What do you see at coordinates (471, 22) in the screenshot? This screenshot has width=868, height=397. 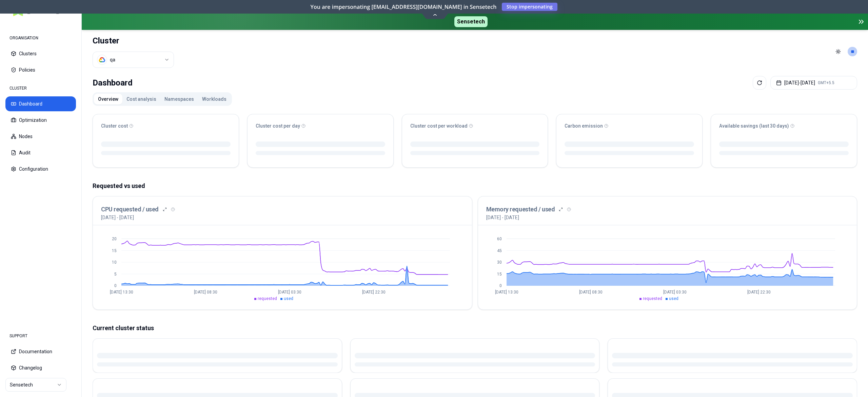 I see `span: Sensetech` at bounding box center [471, 22].